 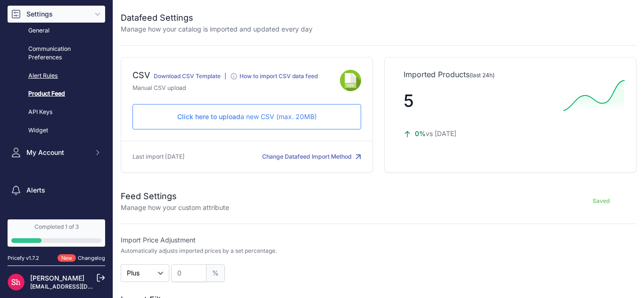 I want to click on a: General, so click(x=56, y=30).